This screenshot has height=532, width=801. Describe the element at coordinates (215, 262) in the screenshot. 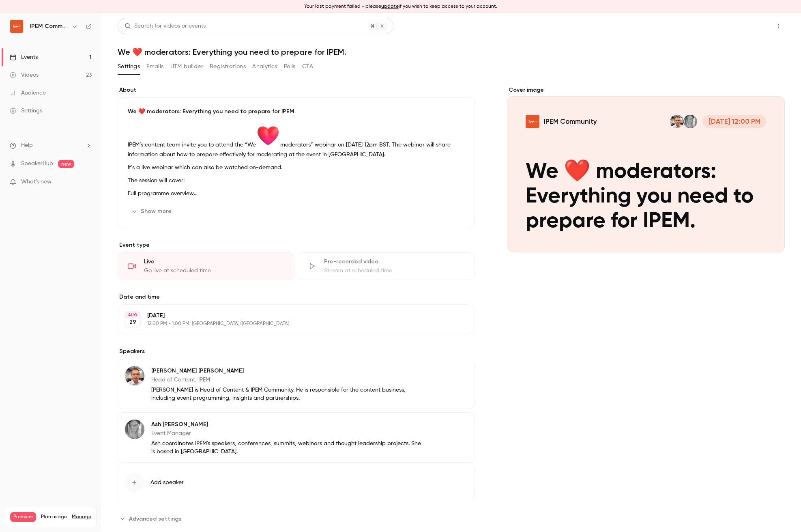

I see `div: Live` at that location.